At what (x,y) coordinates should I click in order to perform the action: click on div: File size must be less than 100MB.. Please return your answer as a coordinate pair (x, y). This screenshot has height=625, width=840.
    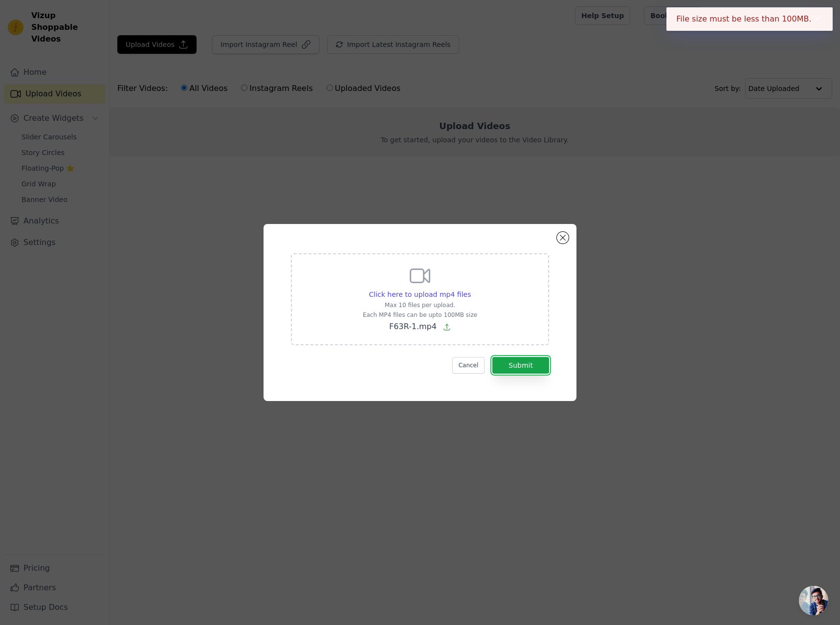
    Looking at the image, I should click on (749, 19).